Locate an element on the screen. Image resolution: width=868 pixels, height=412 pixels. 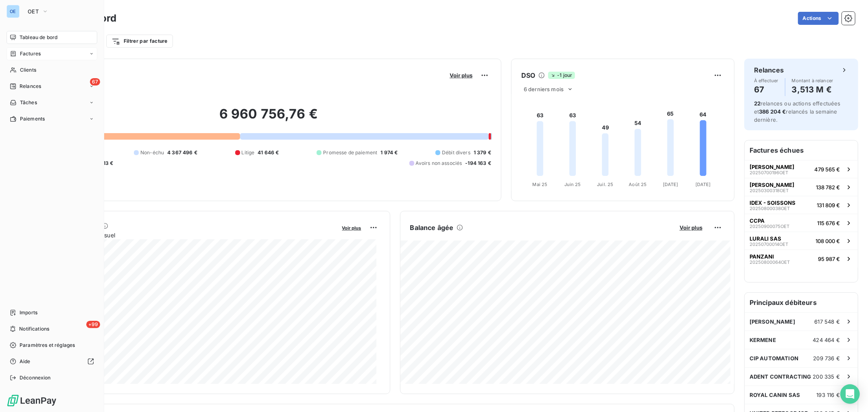
span: Déconnexion is located at coordinates (35, 377).